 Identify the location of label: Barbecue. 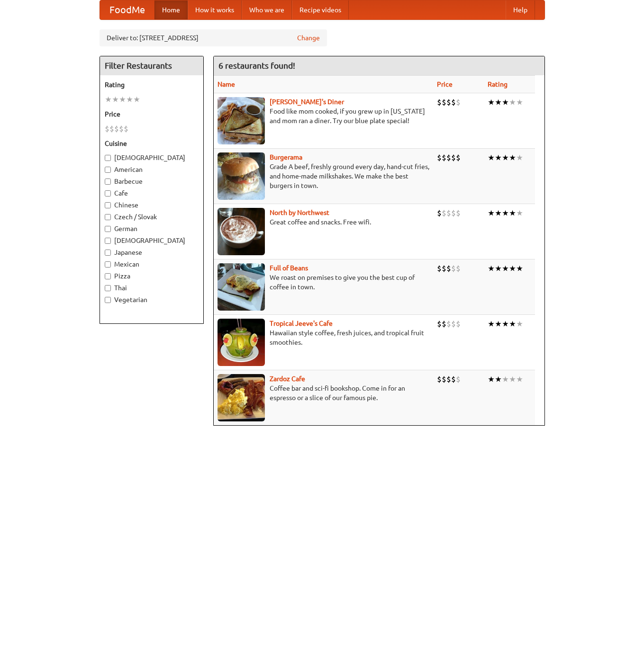
(152, 181).